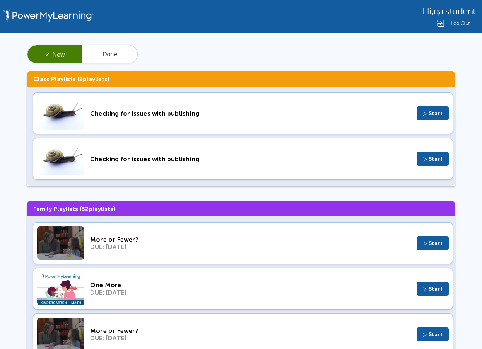 This screenshot has width=482, height=349. I want to click on button: Done, so click(110, 55).